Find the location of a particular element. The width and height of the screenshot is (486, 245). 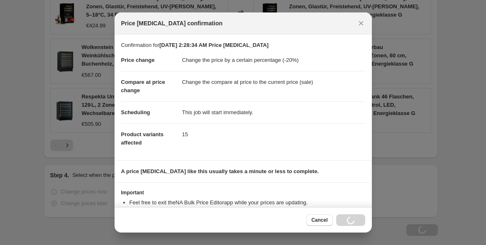

span: Price change is located at coordinates (138, 60).